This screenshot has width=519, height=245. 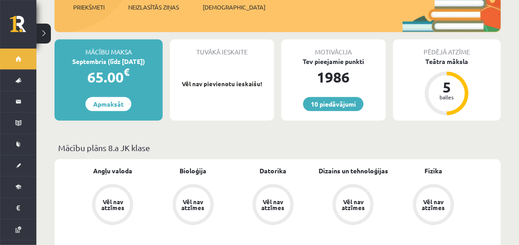 I want to click on a: Angļu valoda, so click(x=113, y=171).